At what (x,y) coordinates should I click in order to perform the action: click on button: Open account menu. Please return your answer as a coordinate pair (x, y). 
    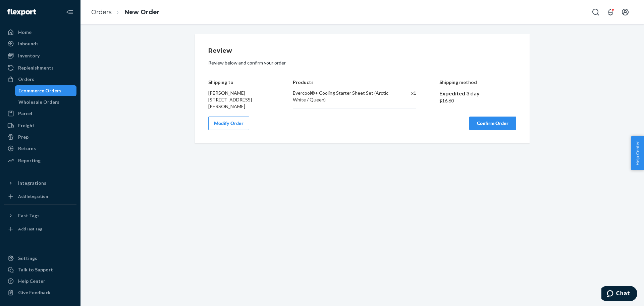
    Looking at the image, I should click on (625, 12).